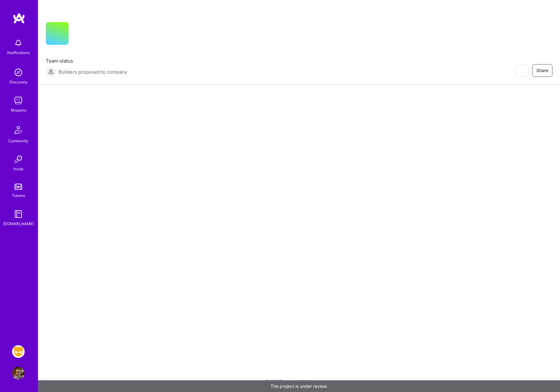  What do you see at coordinates (79, 35) in the screenshot?
I see `i: icon CompanyGray` at bounding box center [79, 35].